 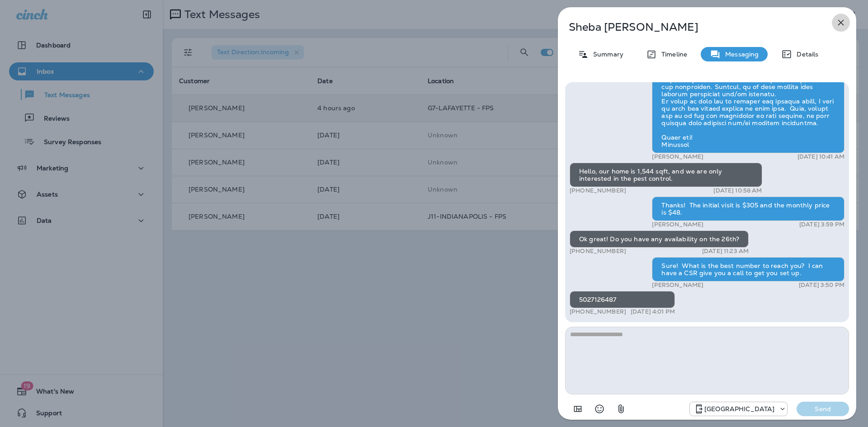 What do you see at coordinates (748, 270) in the screenshot?
I see `div: Sure! What is the best number to reach you? I can have a CSR give you a call to get you set up.` at bounding box center [748, 270].